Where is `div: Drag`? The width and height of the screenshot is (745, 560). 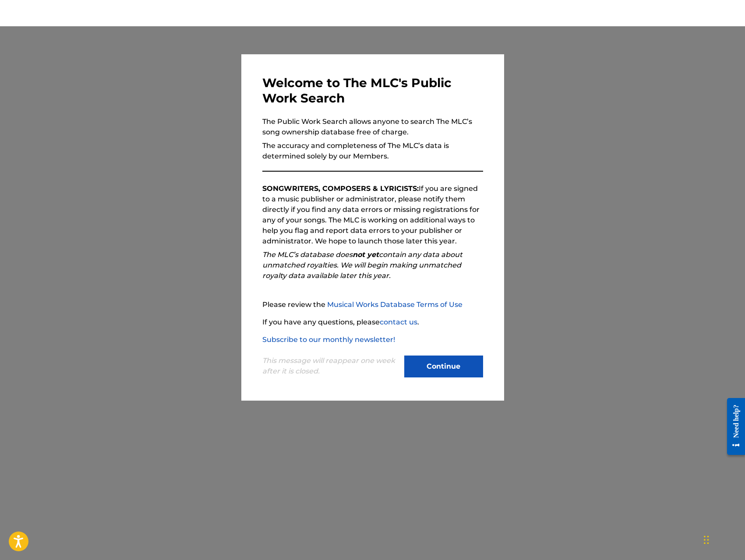 div: Drag is located at coordinates (706, 540).